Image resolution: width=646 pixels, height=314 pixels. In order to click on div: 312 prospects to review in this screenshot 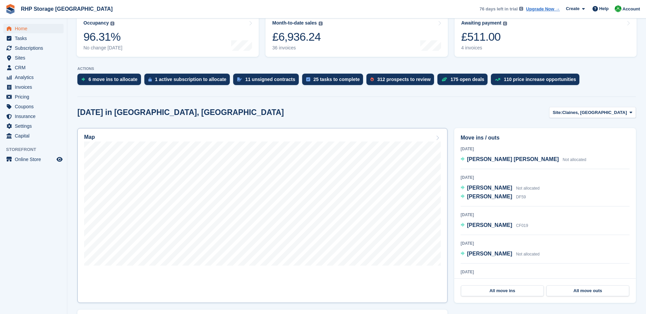, I will do `click(404, 79)`.